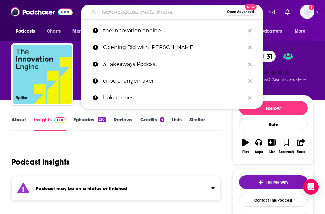 The height and width of the screenshot is (214, 325). What do you see at coordinates (311, 187) in the screenshot?
I see `div: Open Intercom Messenger` at bounding box center [311, 187].